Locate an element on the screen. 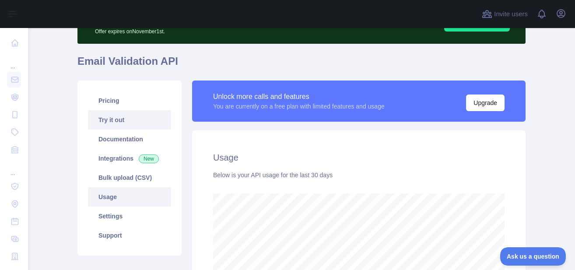  p: Offer expires on November 1st. is located at coordinates (215, 30).